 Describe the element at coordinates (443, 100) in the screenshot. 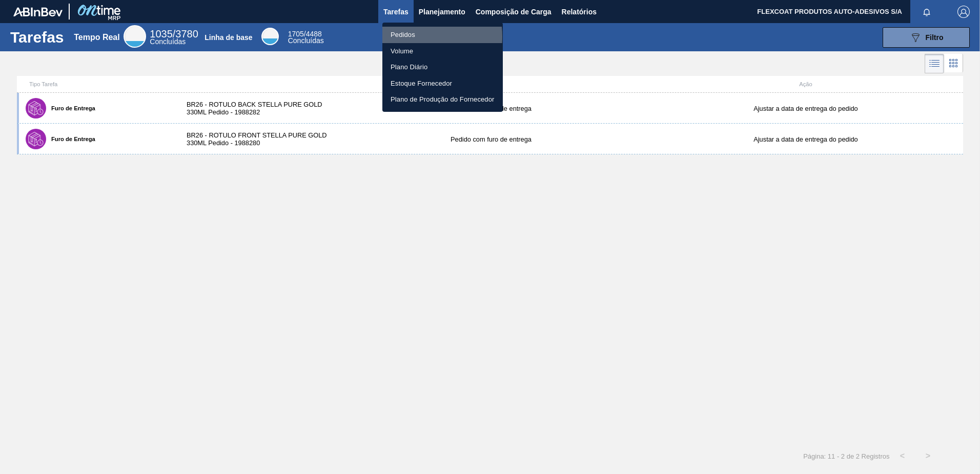

I see `a: Plano de Produção do Fornecedor` at that location.